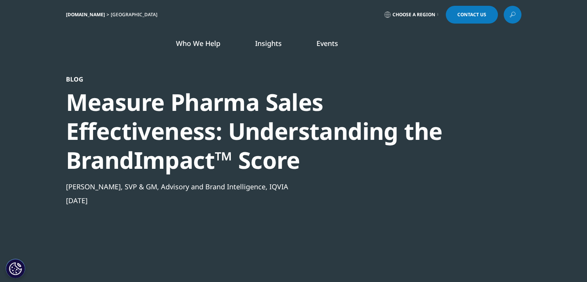 This screenshot has width=587, height=282. What do you see at coordinates (268, 43) in the screenshot?
I see `a: Insights` at bounding box center [268, 43].